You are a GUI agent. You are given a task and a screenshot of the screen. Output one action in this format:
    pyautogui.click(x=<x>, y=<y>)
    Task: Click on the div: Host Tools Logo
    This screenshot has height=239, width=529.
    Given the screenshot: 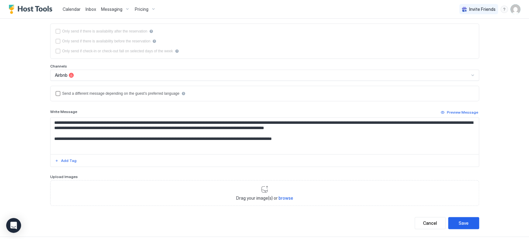 What is the action you would take?
    pyautogui.click(x=32, y=9)
    